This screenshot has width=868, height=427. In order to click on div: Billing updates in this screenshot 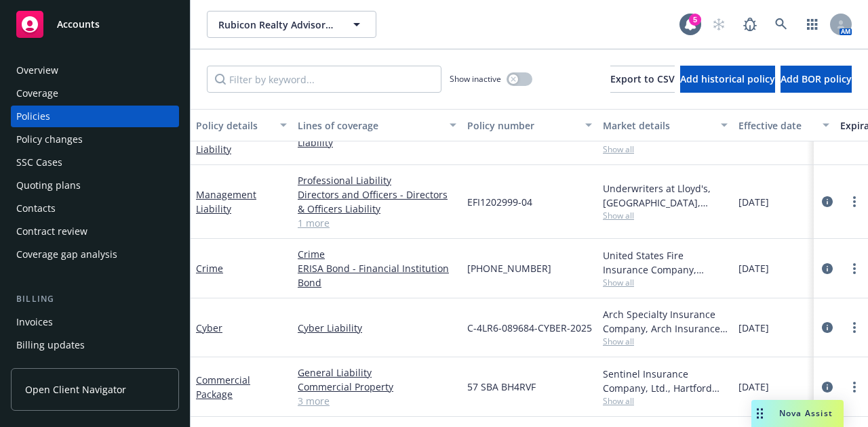, I will do `click(50, 345)`.